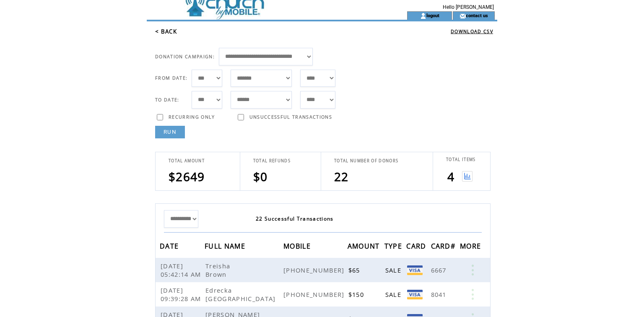  I want to click on img: contact_us_icon.gif, so click(462, 16).